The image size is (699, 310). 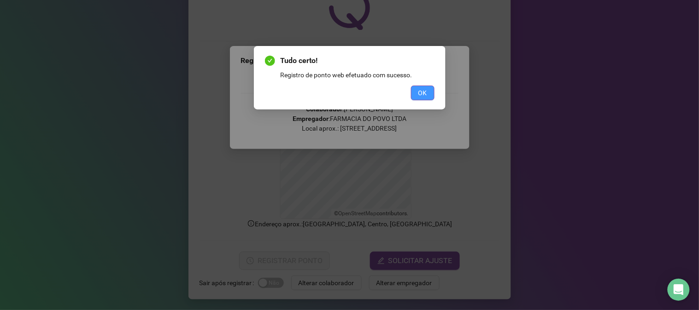 I want to click on span: Tudo certo!, so click(x=357, y=61).